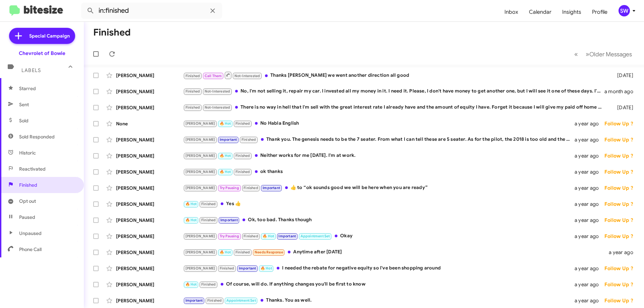  I want to click on span: Calendar, so click(540, 12).